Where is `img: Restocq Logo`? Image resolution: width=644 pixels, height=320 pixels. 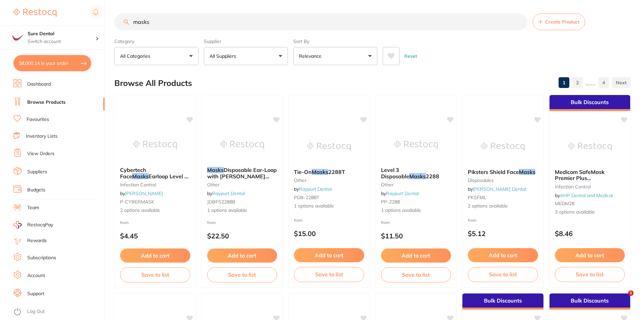
img: Restocq Logo is located at coordinates (35, 13).